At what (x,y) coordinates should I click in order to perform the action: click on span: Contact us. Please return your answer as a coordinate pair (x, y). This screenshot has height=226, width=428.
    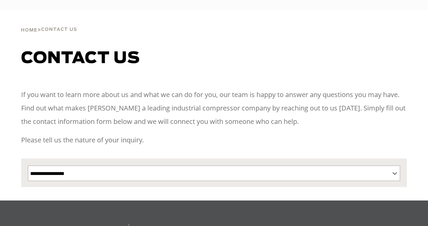
    Looking at the image, I should click on (80, 58).